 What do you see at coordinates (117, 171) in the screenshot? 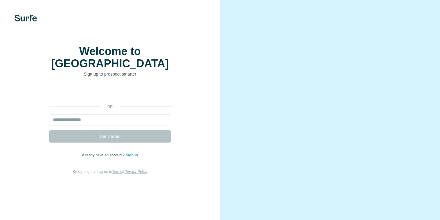
I see `a: Terms` at bounding box center [117, 171].